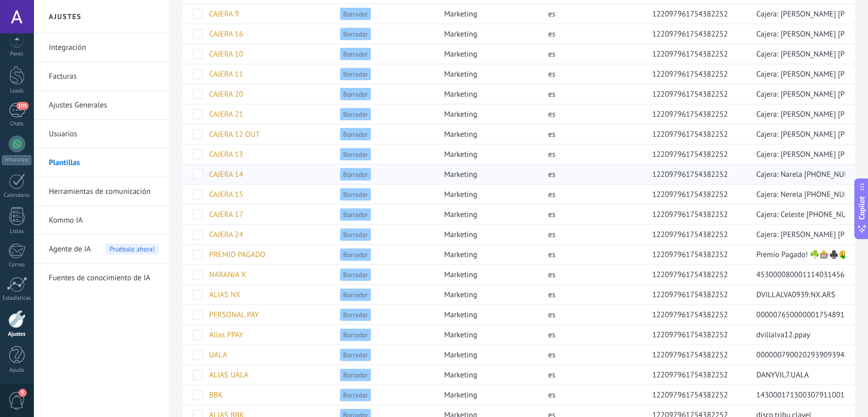 The width and height of the screenshot is (868, 417). What do you see at coordinates (226, 54) in the screenshot?
I see `span: CAJERA 10` at bounding box center [226, 54].